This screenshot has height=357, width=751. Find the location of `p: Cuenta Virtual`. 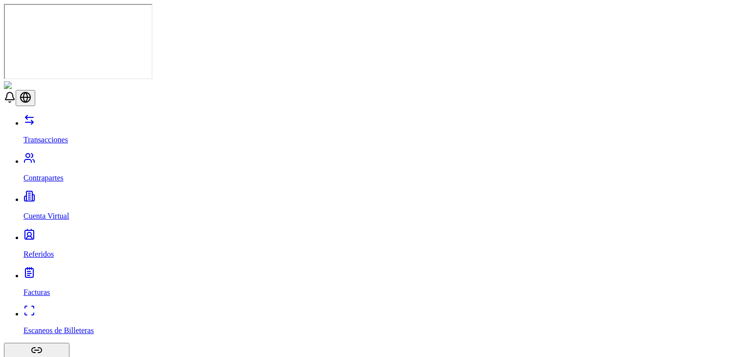

p: Cuenta Virtual is located at coordinates (385, 216).